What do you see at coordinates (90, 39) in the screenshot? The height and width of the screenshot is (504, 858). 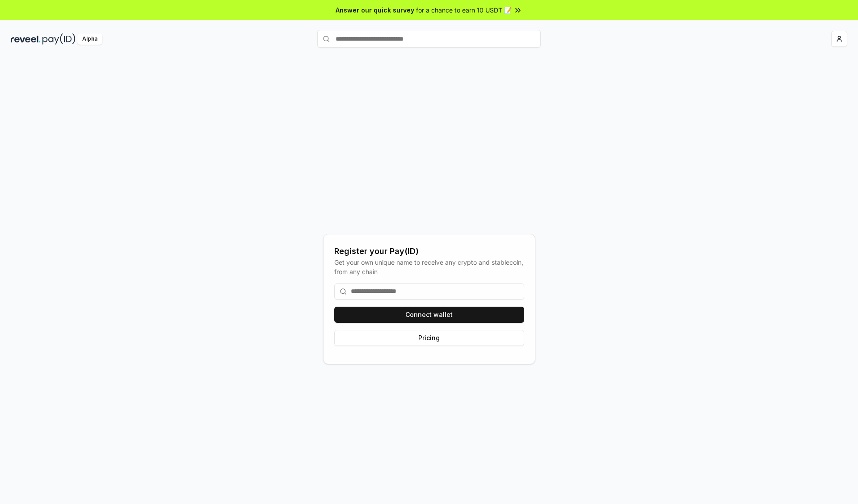 I see `div: Alpha` at bounding box center [90, 39].